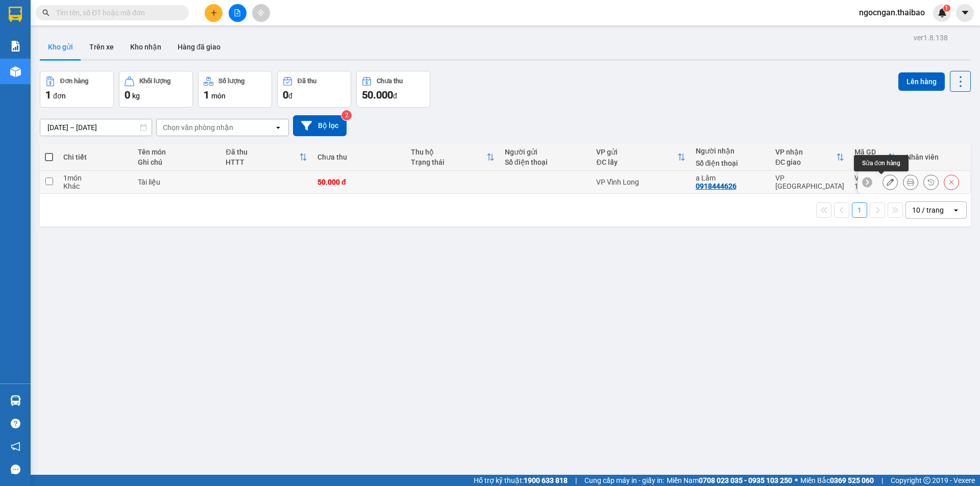 The height and width of the screenshot is (486, 980). Describe the element at coordinates (237, 12) in the screenshot. I see `span: file-add` at that location.